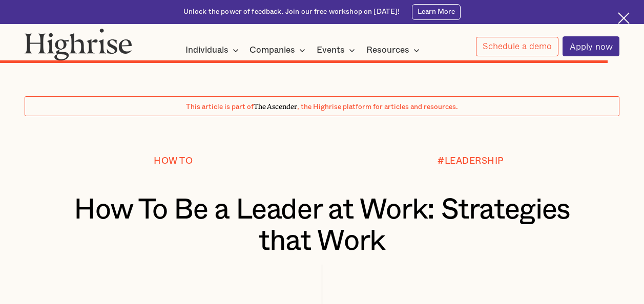  I want to click on span: , the Highrise platform for articles and resources., so click(377, 107).